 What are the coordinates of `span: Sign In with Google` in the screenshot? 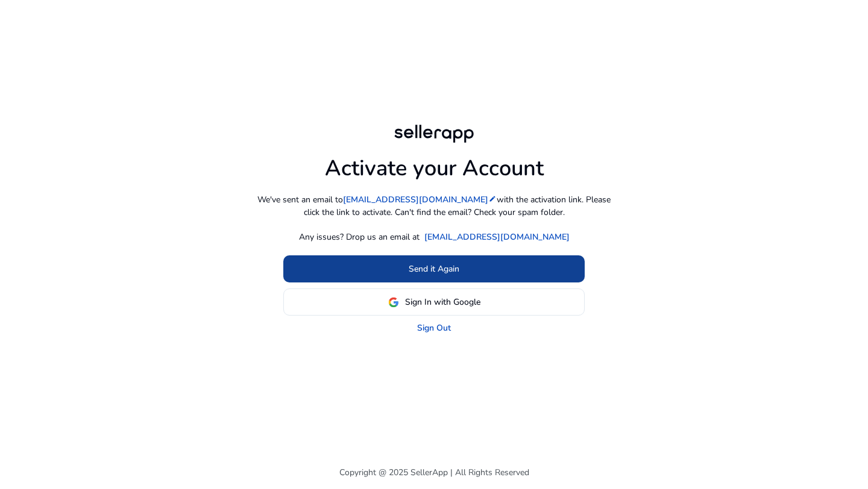 It's located at (443, 302).